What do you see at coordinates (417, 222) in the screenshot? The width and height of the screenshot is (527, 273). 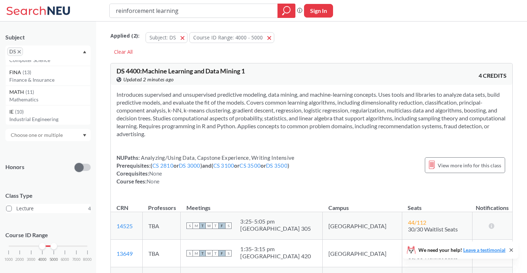 I see `span: 44 / 112` at bounding box center [417, 222].